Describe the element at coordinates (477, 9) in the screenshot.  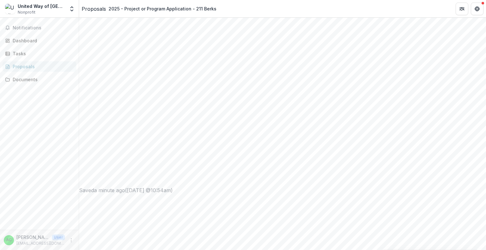
I see `button: Get Help` at that location.